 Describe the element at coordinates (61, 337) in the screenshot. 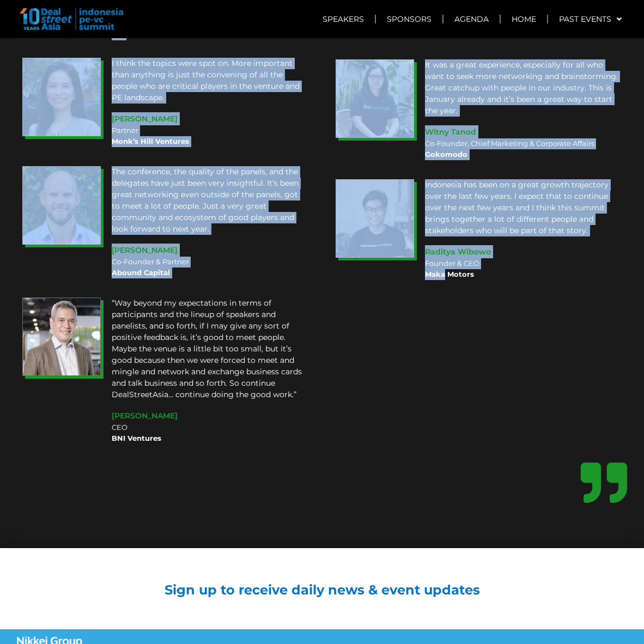

I see `img: eddi danusaputro` at that location.